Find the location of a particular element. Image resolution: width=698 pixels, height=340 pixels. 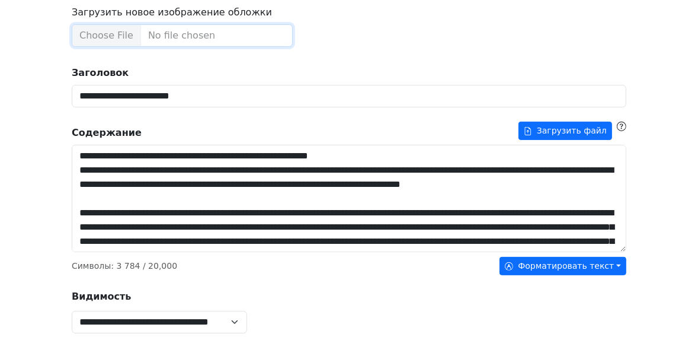

button: Форматировать текст is located at coordinates (563, 266).